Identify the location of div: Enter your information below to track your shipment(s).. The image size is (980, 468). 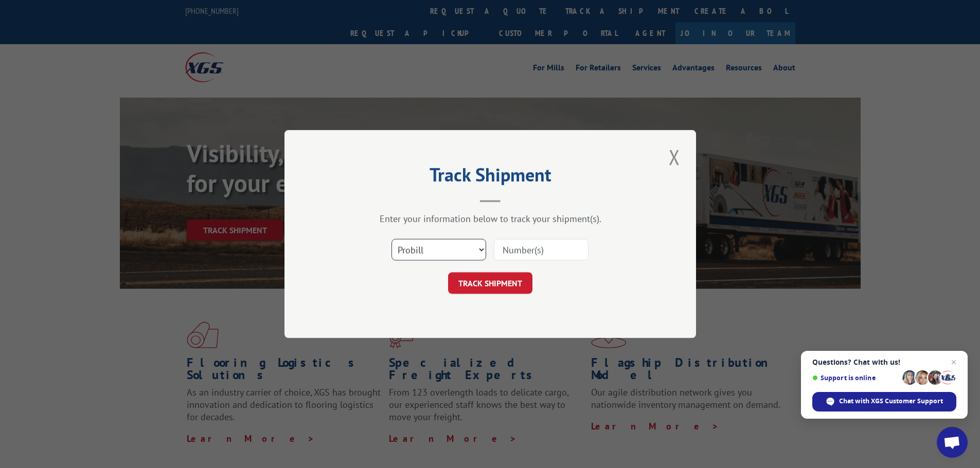
(490, 219).